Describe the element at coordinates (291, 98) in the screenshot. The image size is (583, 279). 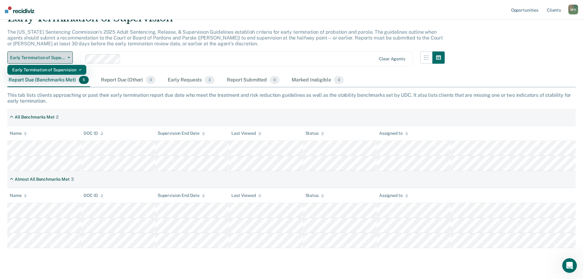
I see `div: This tab lists clients approaching or past their early termination report due date who meet the t...` at that location.